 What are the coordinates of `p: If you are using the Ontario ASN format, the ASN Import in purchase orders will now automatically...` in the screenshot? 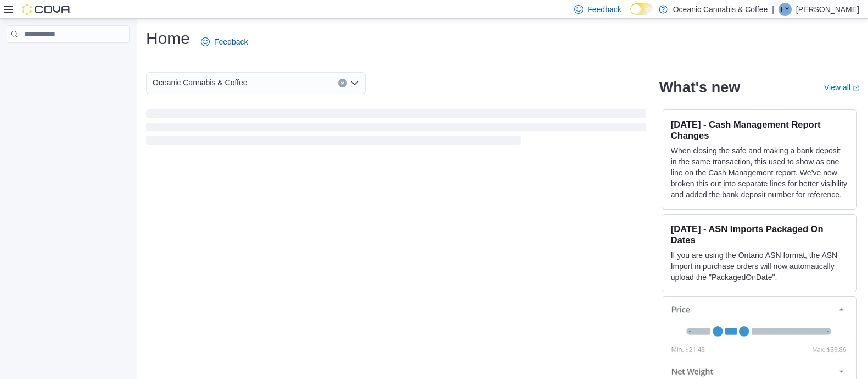 It's located at (759, 266).